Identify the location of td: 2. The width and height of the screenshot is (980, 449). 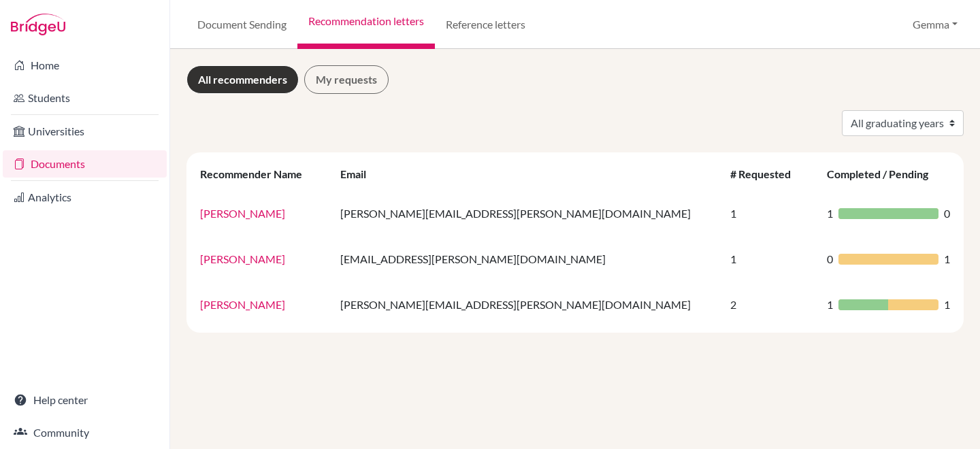
(770, 304).